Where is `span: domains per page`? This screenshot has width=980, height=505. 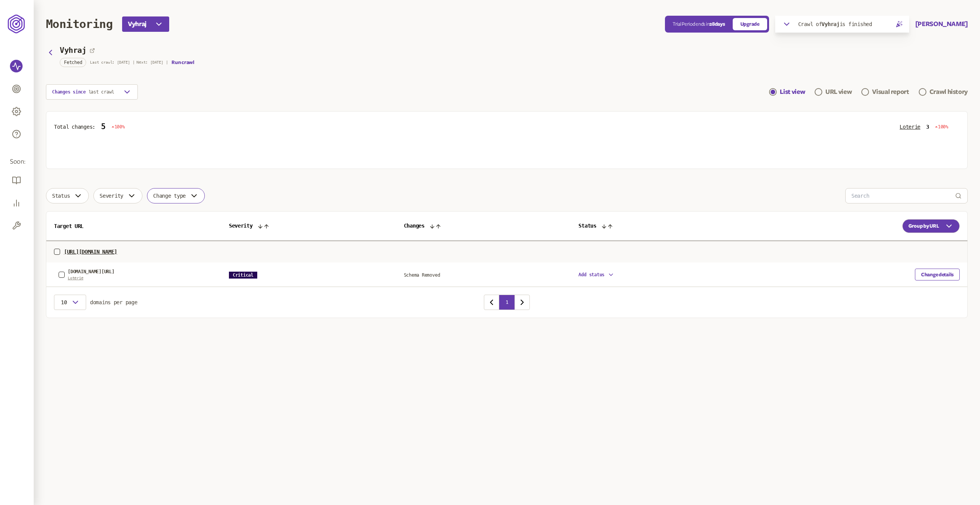
span: domains per page is located at coordinates (114, 302).